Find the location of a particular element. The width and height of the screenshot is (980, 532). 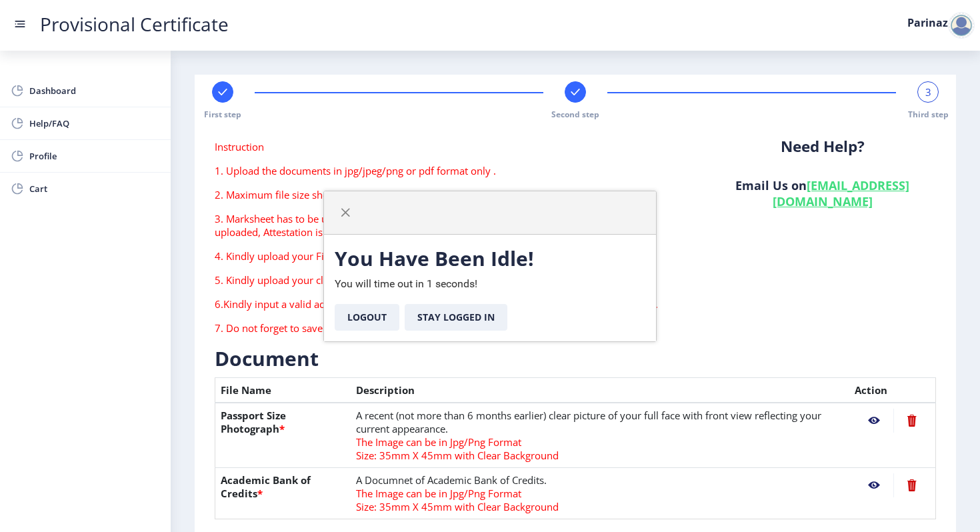

p: 2. Maximum file size should be 5 MB. is located at coordinates (451, 195).